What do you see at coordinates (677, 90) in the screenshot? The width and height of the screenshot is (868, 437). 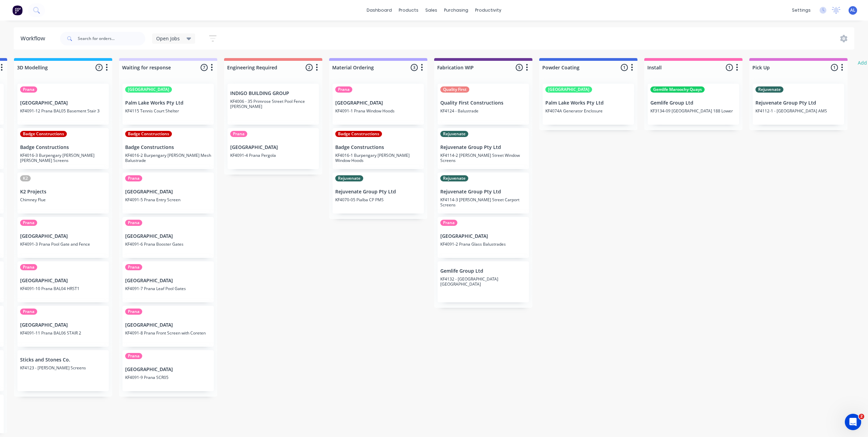 I see `div: Gemlife Maroochy Quays` at bounding box center [677, 90].